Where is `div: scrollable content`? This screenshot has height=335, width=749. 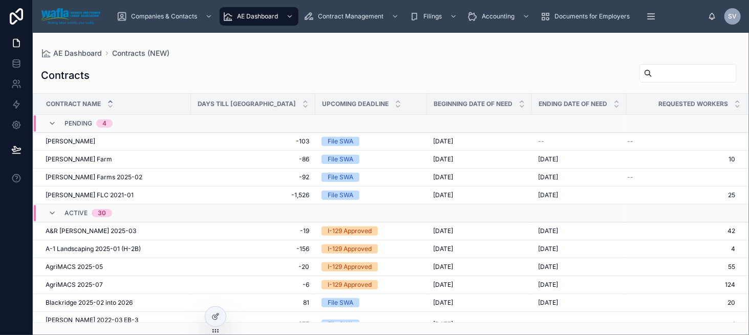
div: scrollable content is located at coordinates (408, 16).